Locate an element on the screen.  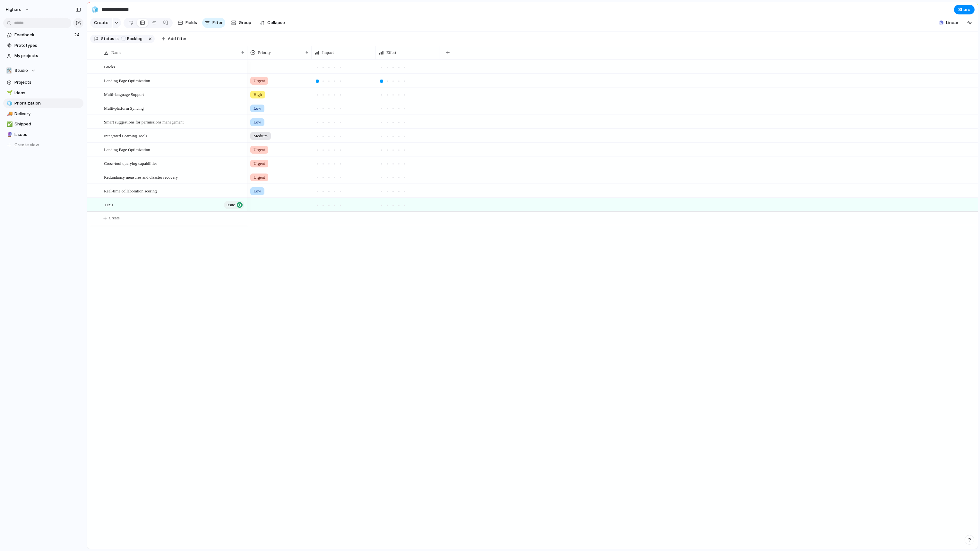
span: Group is located at coordinates (245, 23).